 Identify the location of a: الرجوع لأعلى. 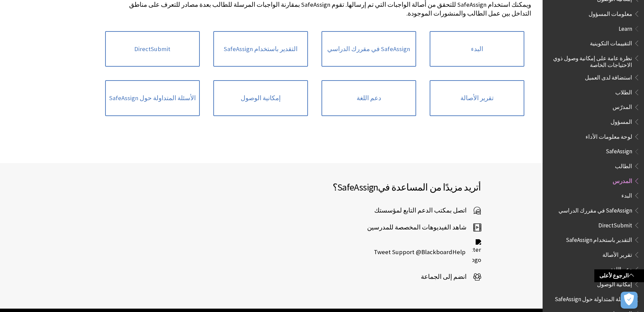
(619, 275).